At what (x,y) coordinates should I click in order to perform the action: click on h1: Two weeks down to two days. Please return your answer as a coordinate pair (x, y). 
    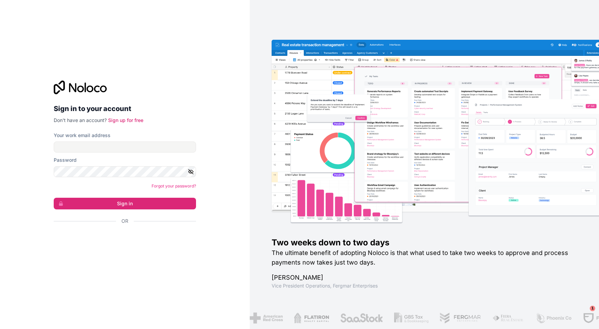
    Looking at the image, I should click on (425, 242).